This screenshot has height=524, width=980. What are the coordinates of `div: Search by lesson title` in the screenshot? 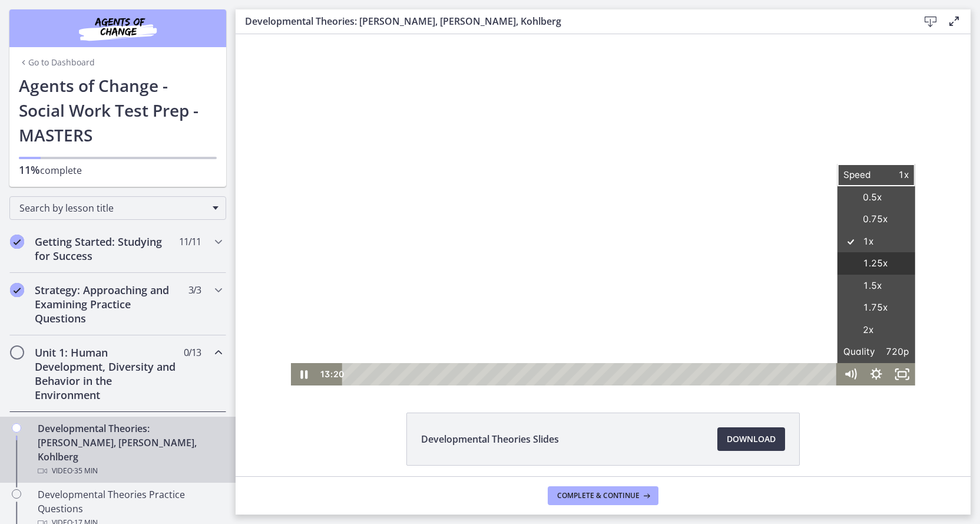 It's located at (118, 208).